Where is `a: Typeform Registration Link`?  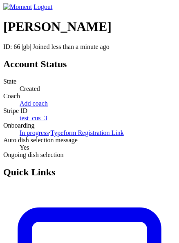
a: Typeform Registration Link is located at coordinates (87, 133).